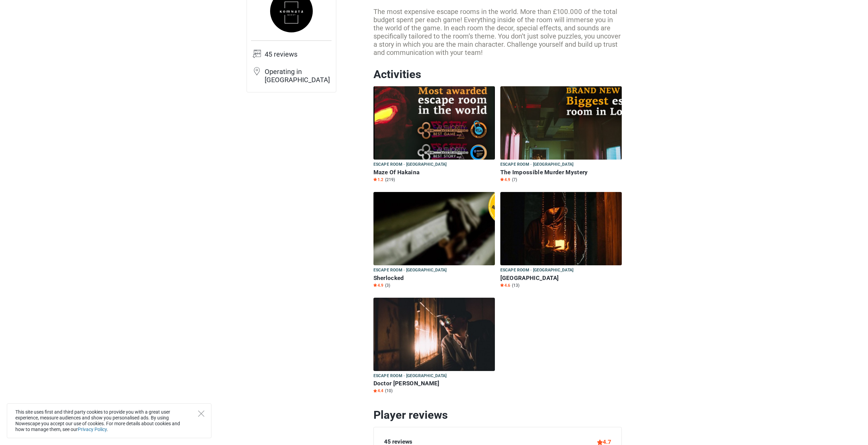  I want to click on a: Privacy Policy, so click(92, 429).